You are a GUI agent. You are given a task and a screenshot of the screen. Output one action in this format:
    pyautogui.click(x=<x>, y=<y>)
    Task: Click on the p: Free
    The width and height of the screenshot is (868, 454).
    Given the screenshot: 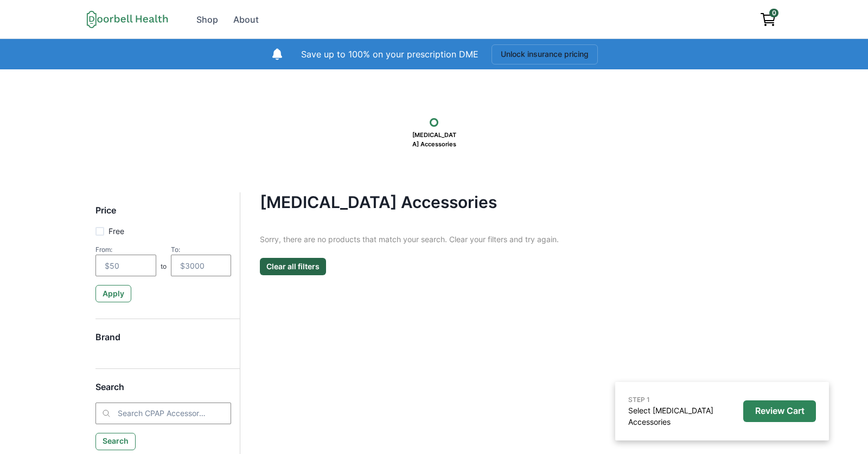 What is the action you would take?
    pyautogui.click(x=117, y=231)
    